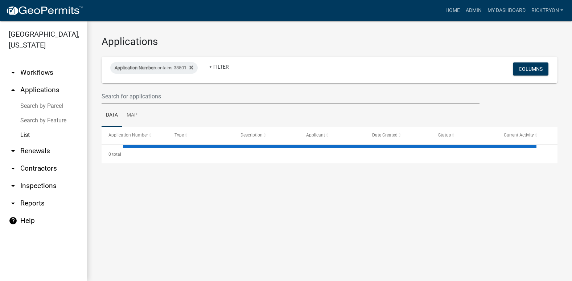  I want to click on a: ricktryon, so click(548, 11).